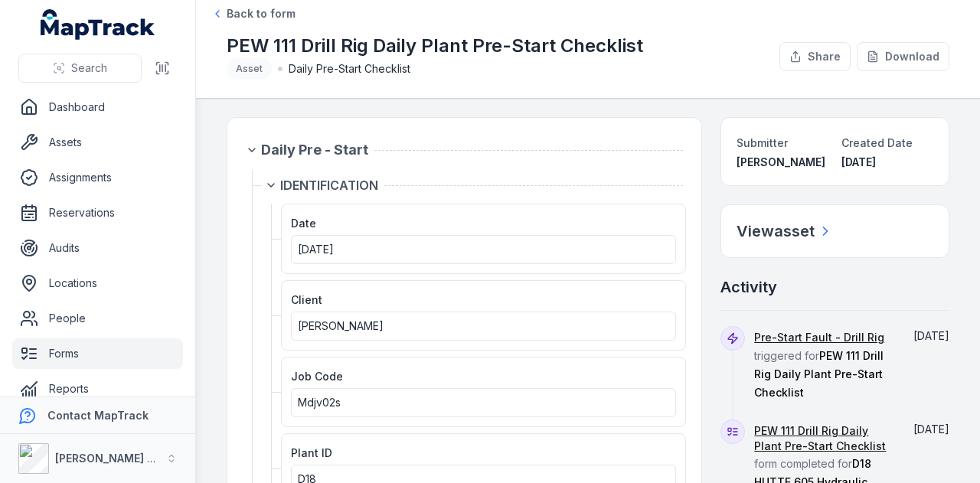 This screenshot has height=483, width=980. I want to click on a: Assignments, so click(97, 177).